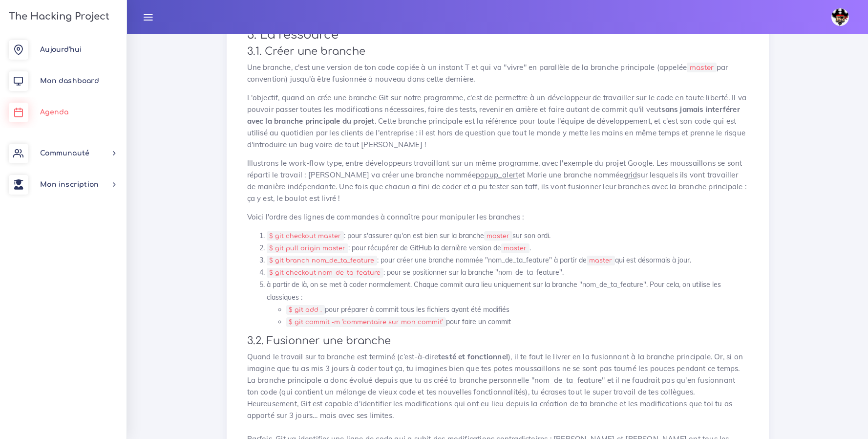 The image size is (868, 439). What do you see at coordinates (508, 248) in the screenshot?
I see `li: : pour récupérer de GitHub la dernière version de .` at bounding box center [508, 248].